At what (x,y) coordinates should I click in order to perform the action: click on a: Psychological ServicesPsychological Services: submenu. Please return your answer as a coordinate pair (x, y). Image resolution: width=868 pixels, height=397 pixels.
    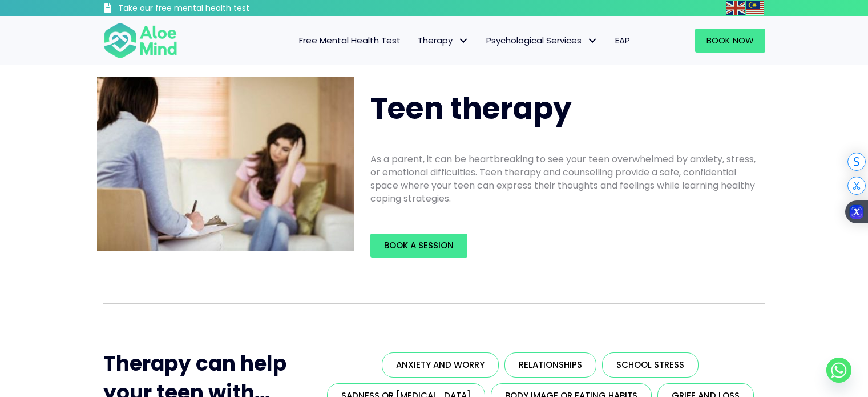
    Looking at the image, I should click on (542, 40).